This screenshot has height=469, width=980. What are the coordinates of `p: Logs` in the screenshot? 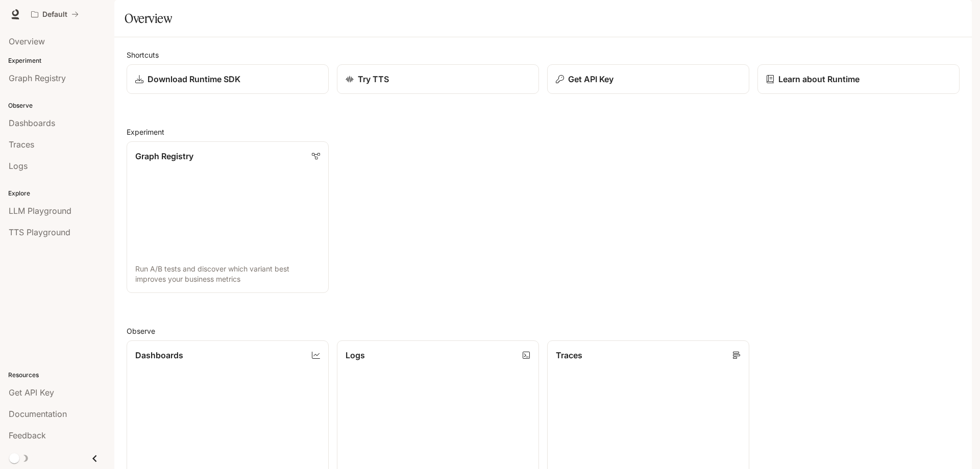 It's located at (356, 356).